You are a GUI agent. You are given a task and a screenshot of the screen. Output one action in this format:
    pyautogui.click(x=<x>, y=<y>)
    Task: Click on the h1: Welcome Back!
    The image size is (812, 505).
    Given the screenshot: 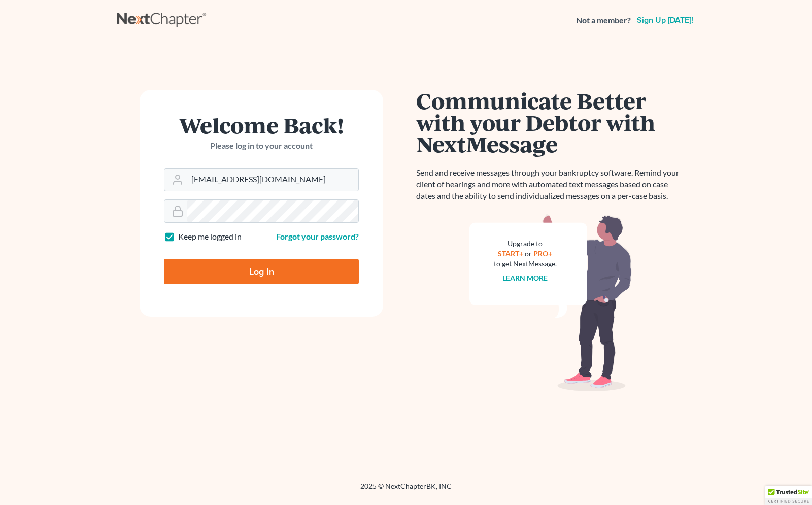 What is the action you would take?
    pyautogui.click(x=261, y=125)
    